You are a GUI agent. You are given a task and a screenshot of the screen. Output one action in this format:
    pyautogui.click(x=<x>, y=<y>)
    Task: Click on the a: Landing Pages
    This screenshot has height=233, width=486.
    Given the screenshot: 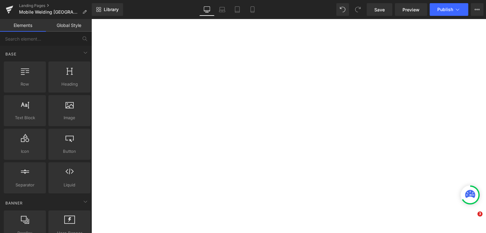 What is the action you would take?
    pyautogui.click(x=55, y=6)
    